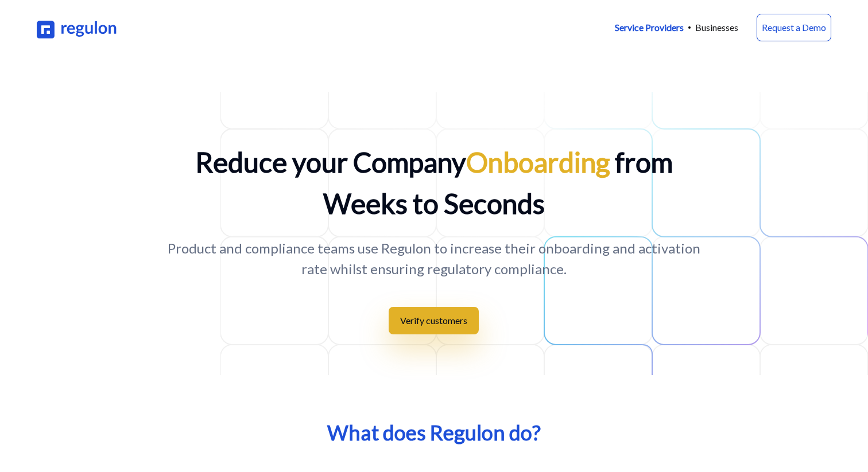 The height and width of the screenshot is (472, 868). What do you see at coordinates (77, 28) in the screenshot?
I see `img: Regulon Logo` at bounding box center [77, 28].